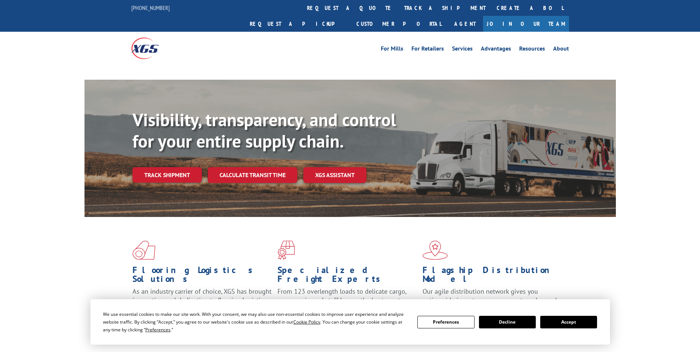  I want to click on span: Cookie Policy, so click(307, 322).